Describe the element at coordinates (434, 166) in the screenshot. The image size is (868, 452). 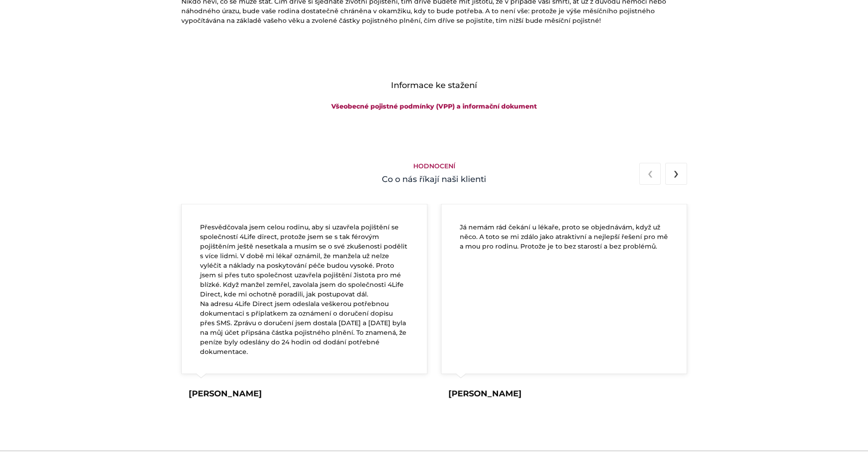
I see `h5: Hodnocení` at that location.